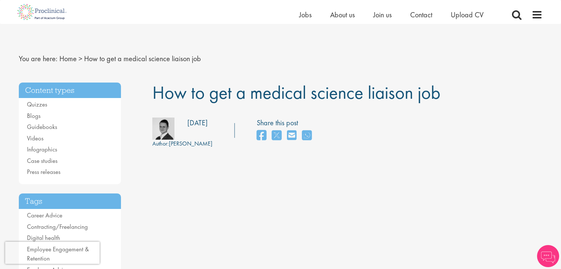 This screenshot has height=269, width=561. Describe the element at coordinates (35, 138) in the screenshot. I see `a: Videos` at that location.